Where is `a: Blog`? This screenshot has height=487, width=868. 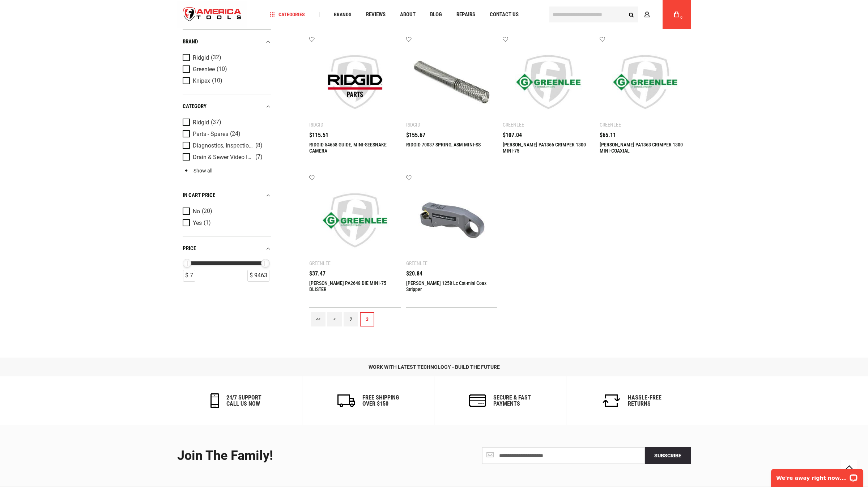 a: Blog is located at coordinates (436, 15).